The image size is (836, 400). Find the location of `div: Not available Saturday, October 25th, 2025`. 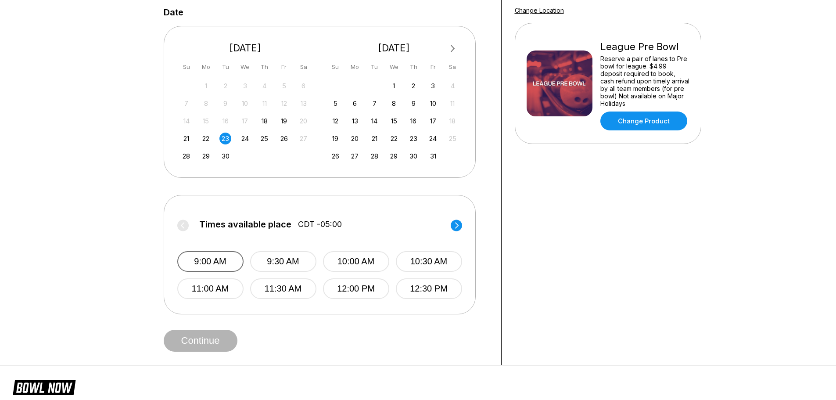

div: Not available Saturday, October 25th, 2025 is located at coordinates (452, 138).